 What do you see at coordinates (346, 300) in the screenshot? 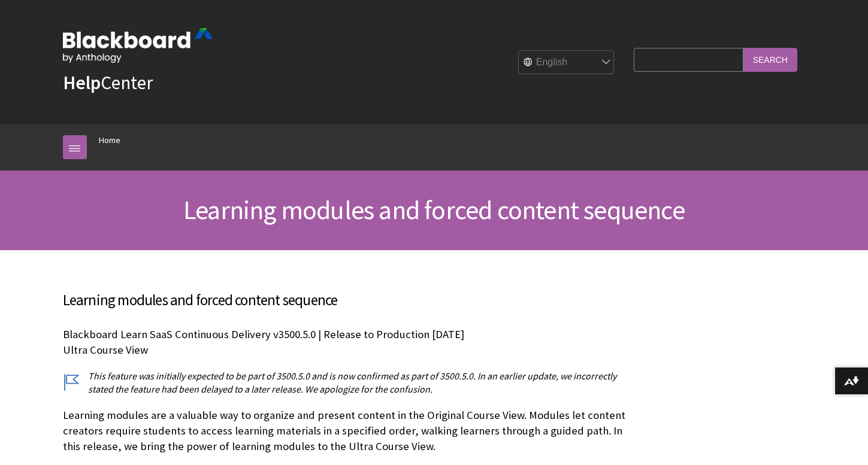
I see `h3: Learning modules and forced content sequence` at bounding box center [346, 300].